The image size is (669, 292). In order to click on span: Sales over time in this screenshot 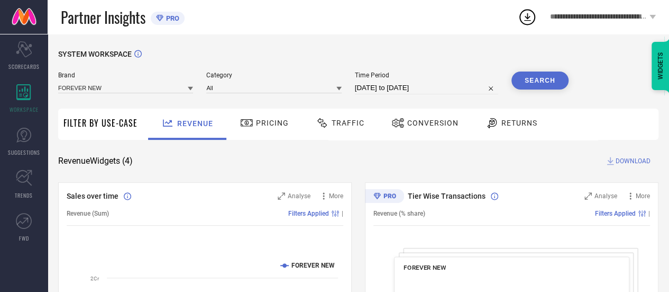, I will do `click(93, 196)`.